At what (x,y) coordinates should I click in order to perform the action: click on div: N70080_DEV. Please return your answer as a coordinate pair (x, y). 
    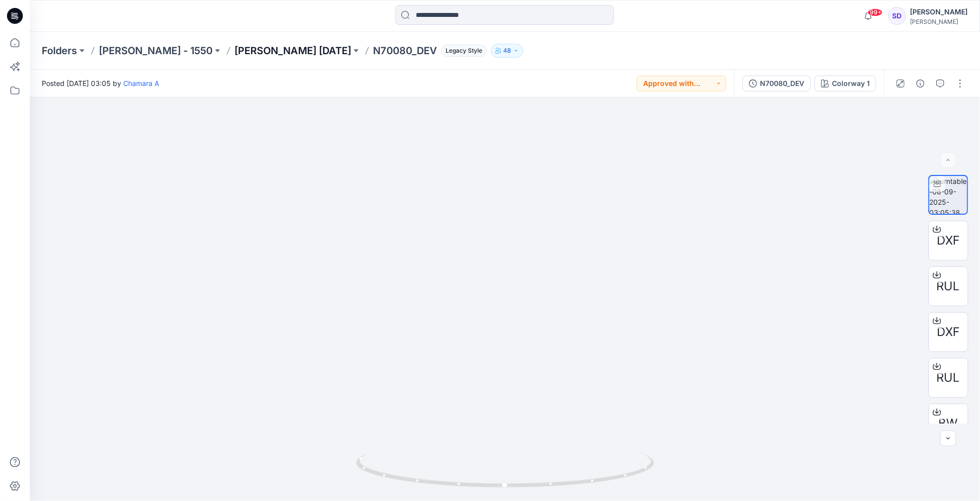
    Looking at the image, I should click on (782, 84).